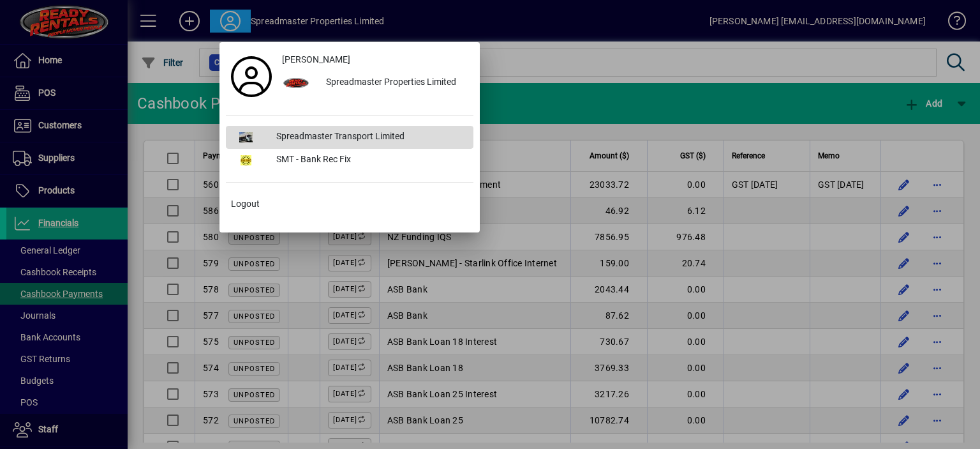 The width and height of the screenshot is (980, 449). What do you see at coordinates (369, 137) in the screenshot?
I see `div: Spreadmaster Transport Limited` at bounding box center [369, 137].